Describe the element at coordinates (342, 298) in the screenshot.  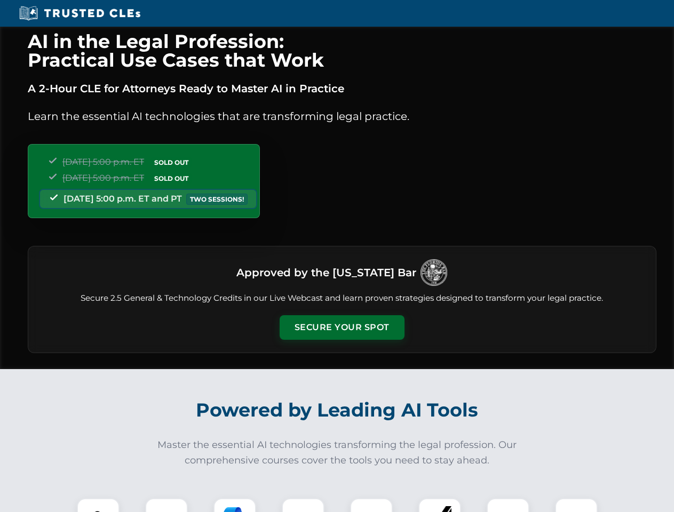
I see `p: Secure 2.5 General & Technology Credits in our Live Webcast and learn proven strategies designed ...` at that location.